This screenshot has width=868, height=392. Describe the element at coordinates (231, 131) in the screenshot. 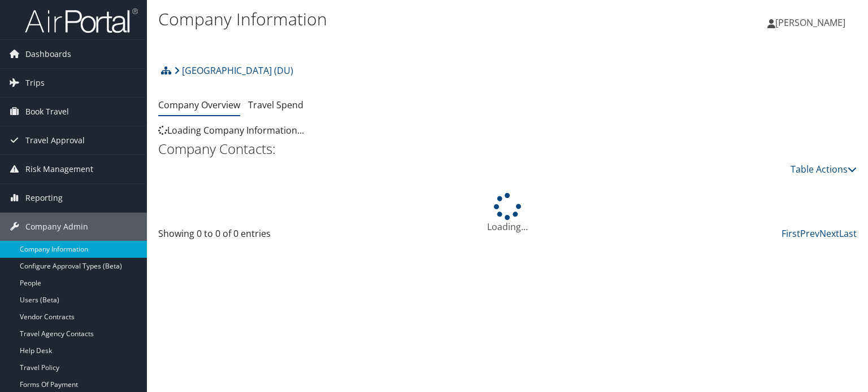

I see `span: Loading Company Information...` at that location.